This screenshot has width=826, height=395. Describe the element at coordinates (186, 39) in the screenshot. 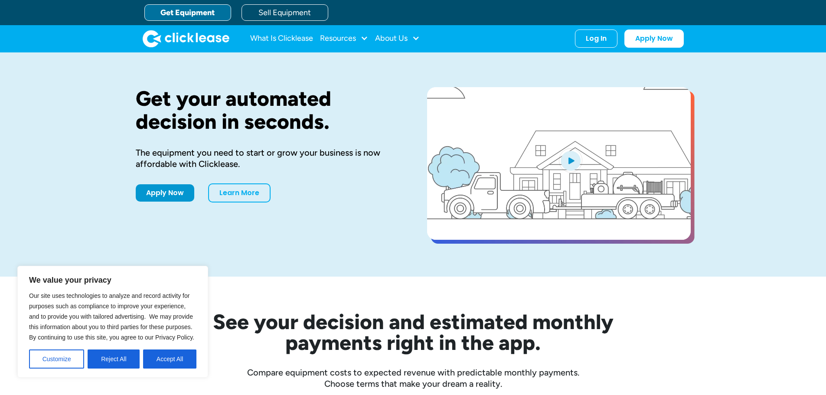

I see `a: home` at that location.